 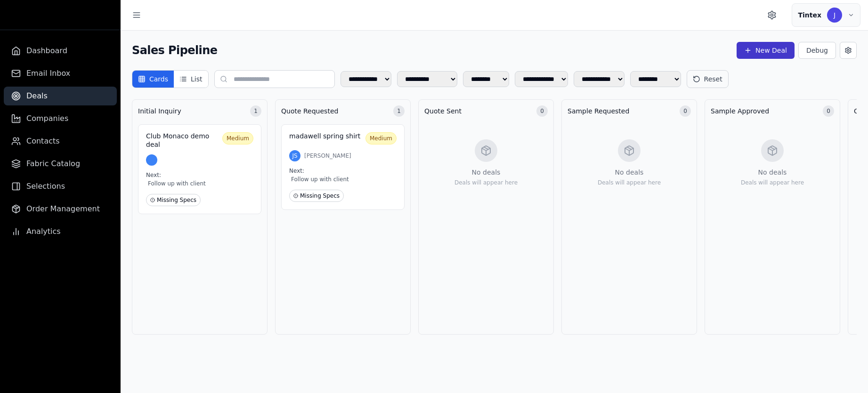 What do you see at coordinates (43, 231) in the screenshot?
I see `span: Analytics` at bounding box center [43, 231].